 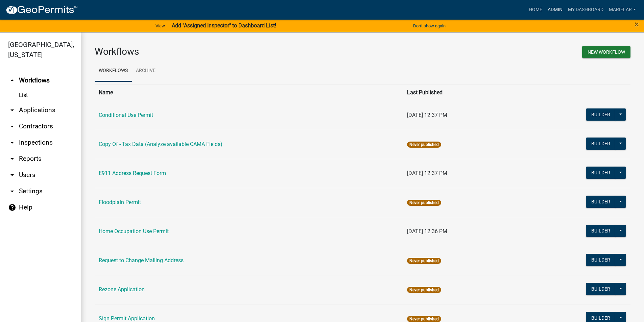 What do you see at coordinates (637, 24) in the screenshot?
I see `button: Close` at bounding box center [637, 24].